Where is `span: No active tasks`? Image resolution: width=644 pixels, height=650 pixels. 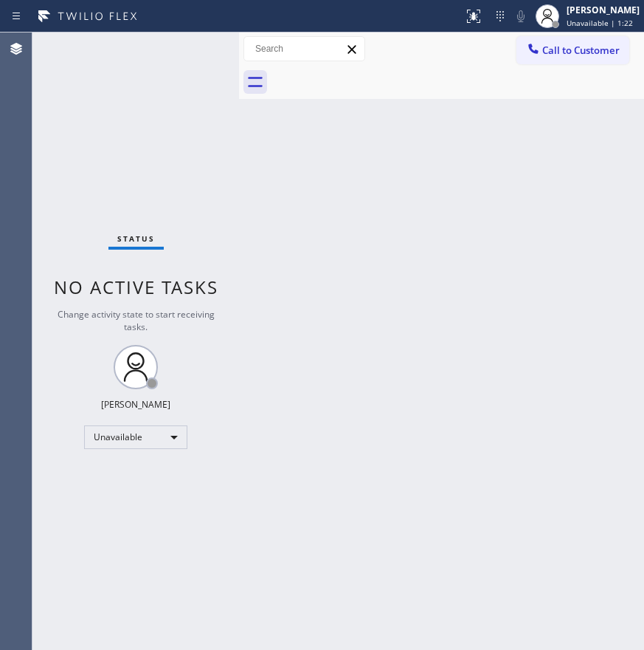
span: No active tasks is located at coordinates (136, 286).